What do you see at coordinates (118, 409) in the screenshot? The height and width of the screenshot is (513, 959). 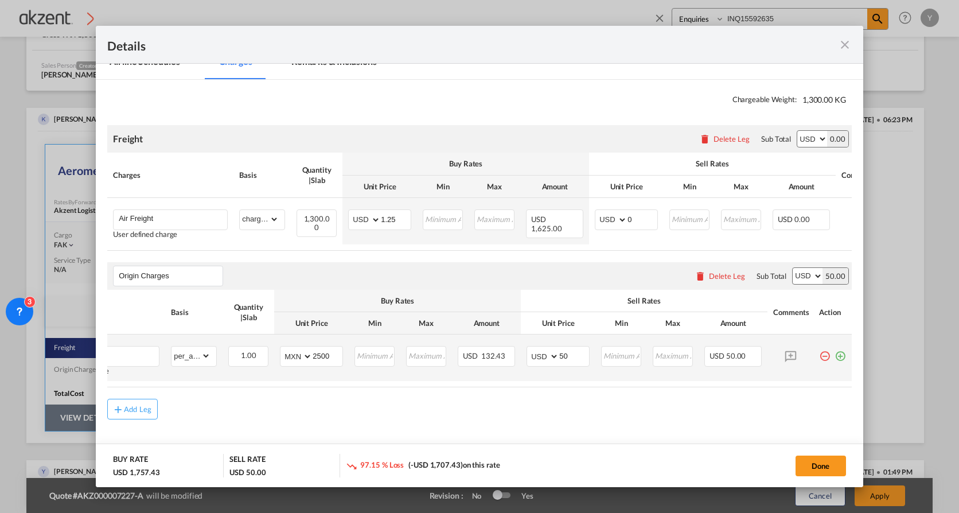 I see `md-icon: icon-plus md-link-fg s20` at bounding box center [118, 409].